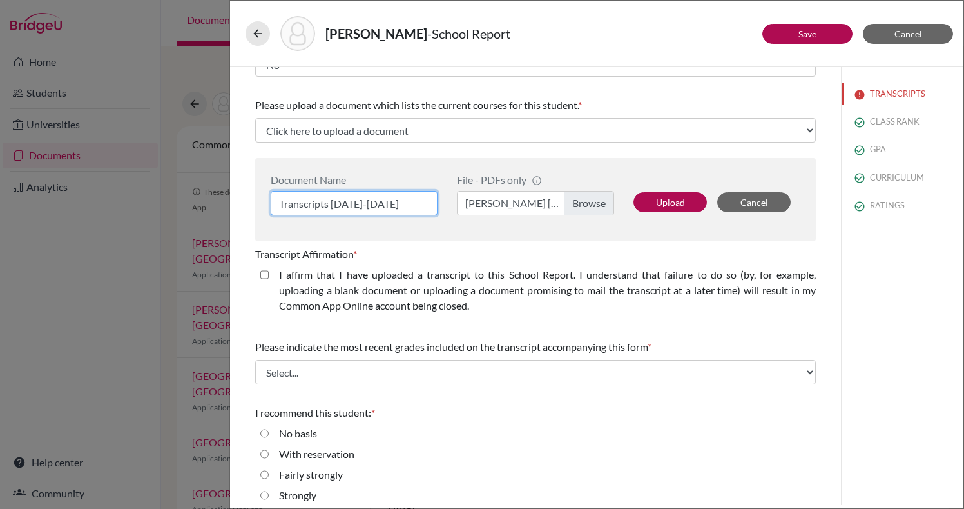  What do you see at coordinates (304, 253) in the screenshot?
I see `span: Transcript Affirmation` at bounding box center [304, 253].